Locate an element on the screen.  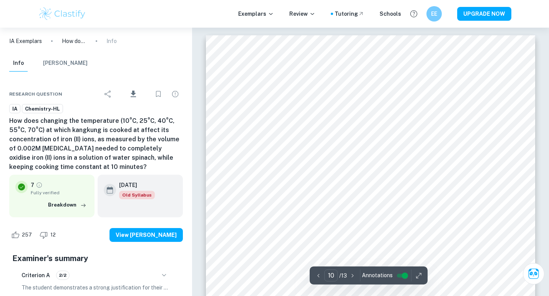
div: Schools is located at coordinates (390, 14).